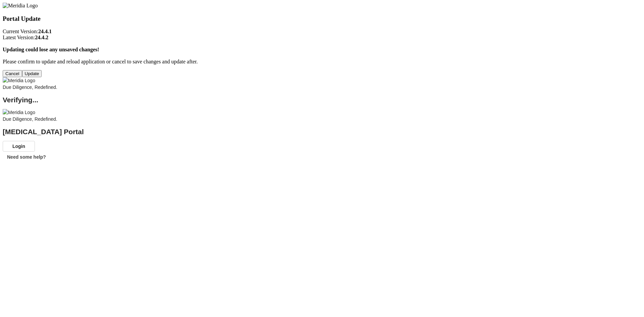 This screenshot has height=317, width=644. Describe the element at coordinates (322, 46) in the screenshot. I see `p: Current Version: Latest Version: Please confirm to update and reload application or cancel to sav...` at that location.